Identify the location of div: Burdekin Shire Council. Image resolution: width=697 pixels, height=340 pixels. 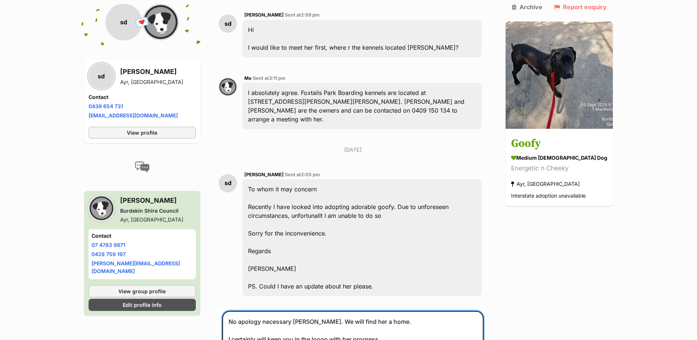
(152, 211).